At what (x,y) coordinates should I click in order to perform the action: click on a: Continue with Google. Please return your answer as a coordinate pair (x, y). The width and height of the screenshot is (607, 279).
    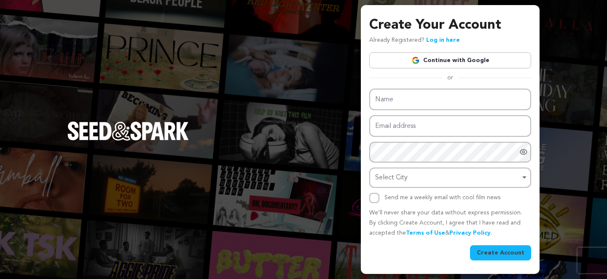
    Looking at the image, I should click on (450, 60).